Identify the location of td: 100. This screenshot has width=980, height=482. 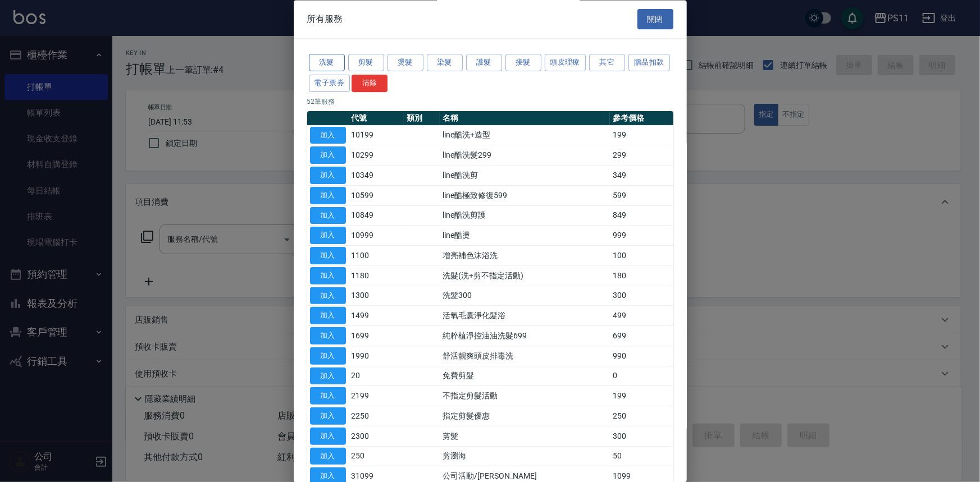
(641, 256).